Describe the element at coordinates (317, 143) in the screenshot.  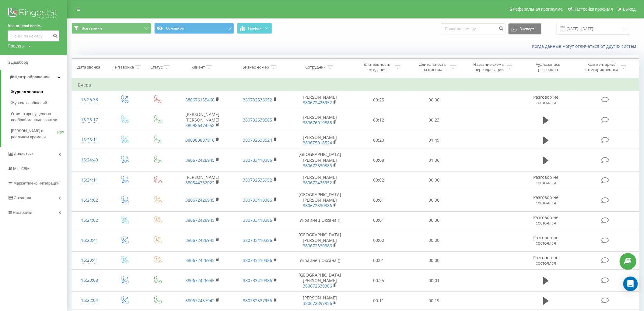
I see `a: 380675018524` at that location.